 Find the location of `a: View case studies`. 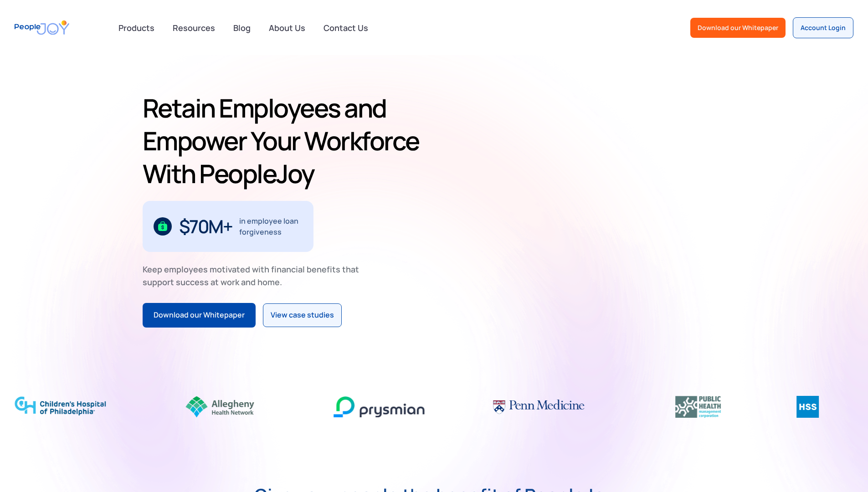

a: View case studies is located at coordinates (302, 315).